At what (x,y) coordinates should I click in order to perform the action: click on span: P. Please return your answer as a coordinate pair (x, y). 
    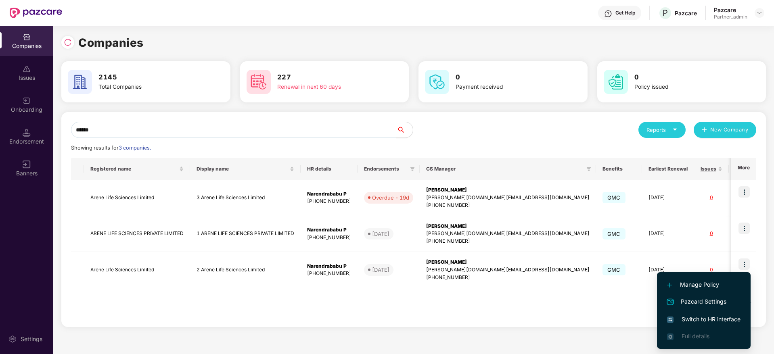
    Looking at the image, I should click on (665, 13).